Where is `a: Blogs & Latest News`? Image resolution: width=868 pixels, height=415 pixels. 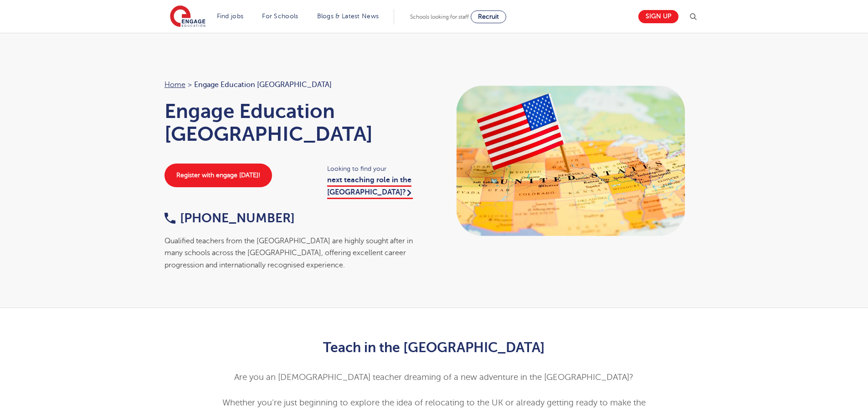
a: Blogs & Latest News is located at coordinates (348, 16).